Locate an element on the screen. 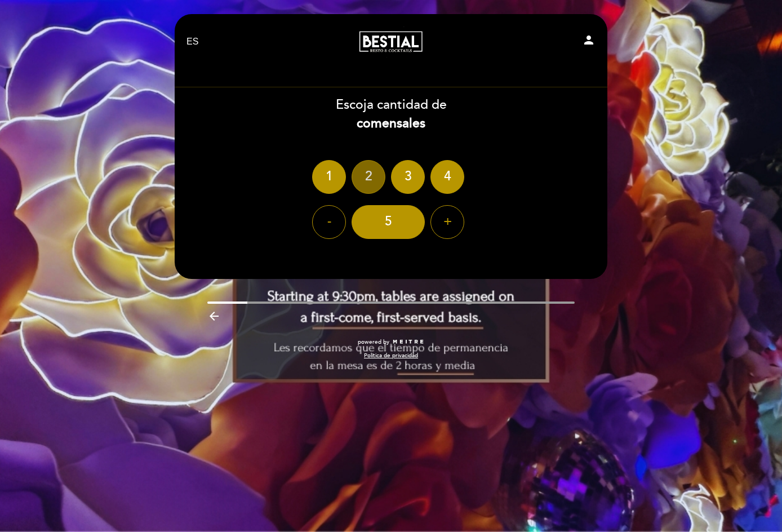  div: 4 is located at coordinates (447, 177).